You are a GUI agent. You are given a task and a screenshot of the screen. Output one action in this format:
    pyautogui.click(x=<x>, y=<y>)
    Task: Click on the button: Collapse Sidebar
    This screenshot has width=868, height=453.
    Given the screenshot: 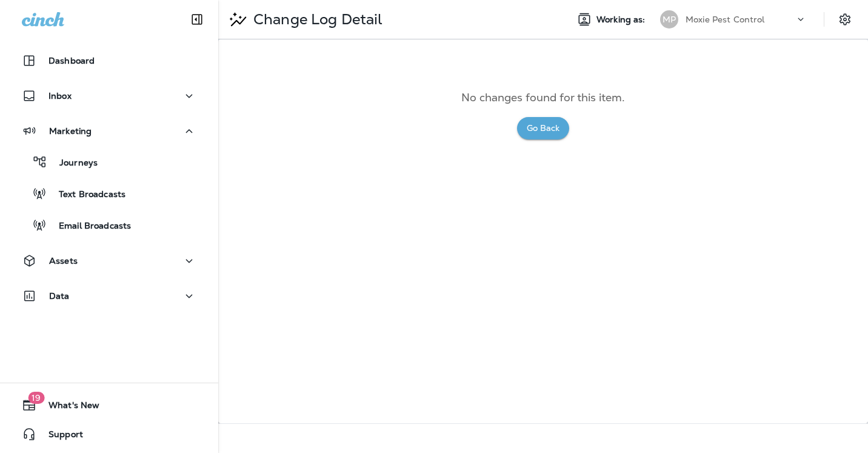 What is the action you would take?
    pyautogui.click(x=197, y=19)
    